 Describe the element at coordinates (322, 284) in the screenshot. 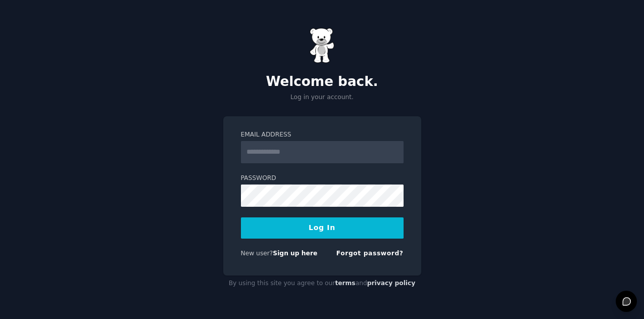

I see `div: By using this site you agree to our and` at that location.